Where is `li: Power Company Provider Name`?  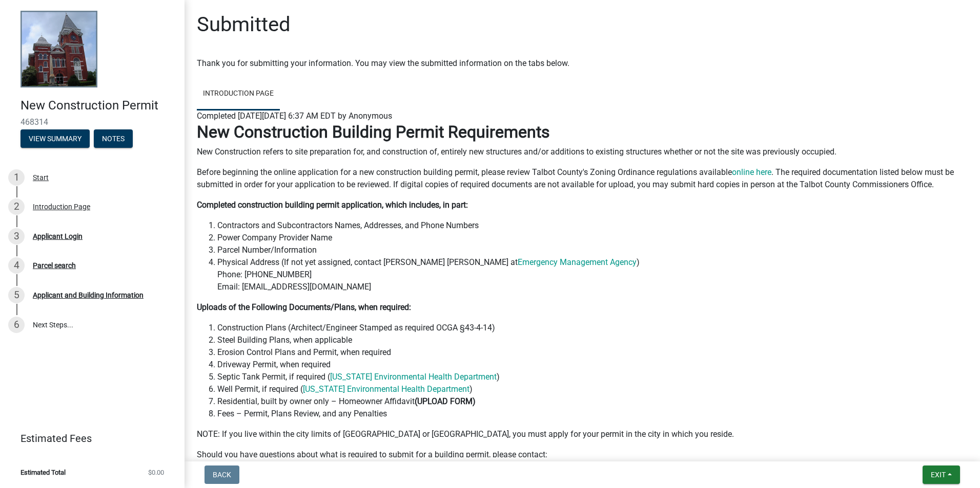
li: Power Company Provider Name is located at coordinates (592, 238).